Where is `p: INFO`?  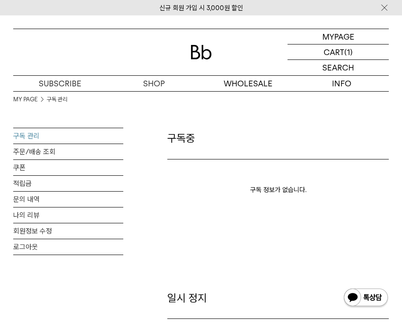
p: INFO is located at coordinates (342, 83).